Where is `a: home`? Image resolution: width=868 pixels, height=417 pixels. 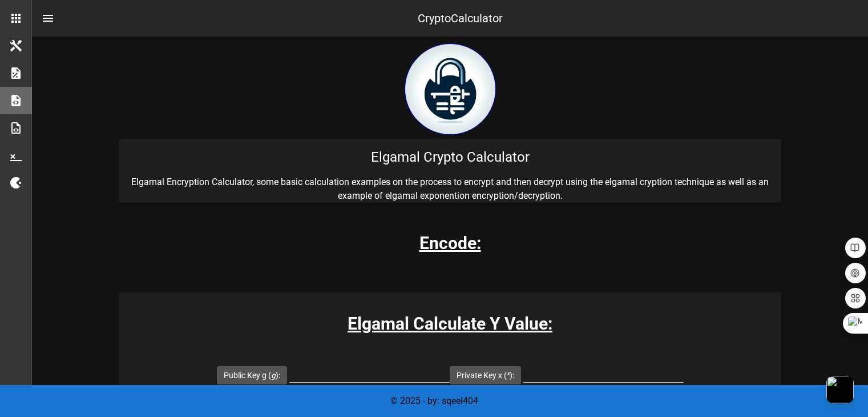 a: home is located at coordinates (450, 131).